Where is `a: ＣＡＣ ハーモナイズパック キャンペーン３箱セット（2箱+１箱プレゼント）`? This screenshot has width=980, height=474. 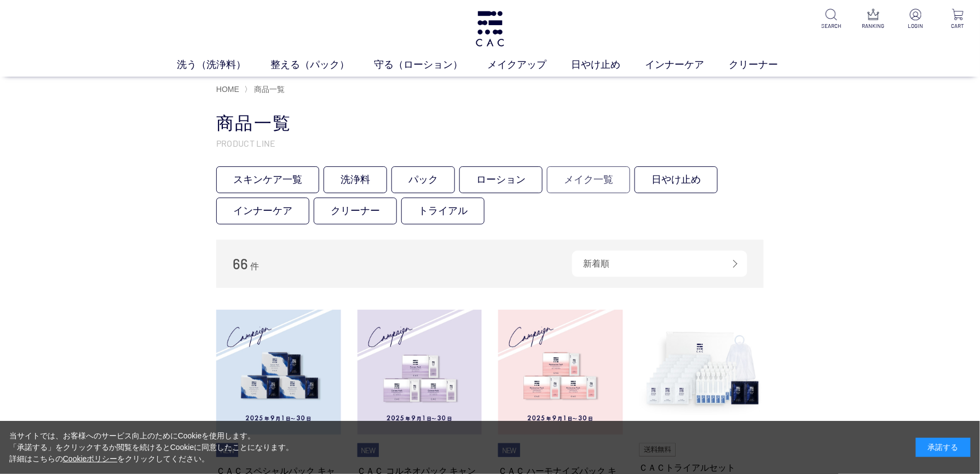
a: ＣＡＣ ハーモナイズパック キャンペーン３箱セット（2箱+１箱プレゼント） is located at coordinates (561, 373).